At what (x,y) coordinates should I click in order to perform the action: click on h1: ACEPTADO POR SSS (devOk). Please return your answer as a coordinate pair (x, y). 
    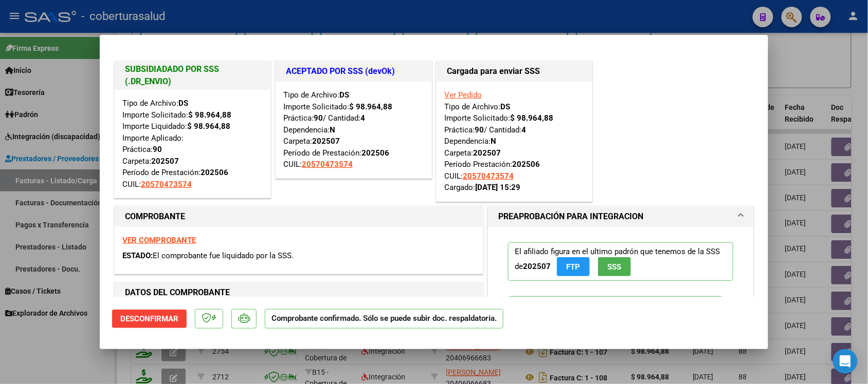
    Looking at the image, I should click on (353, 71).